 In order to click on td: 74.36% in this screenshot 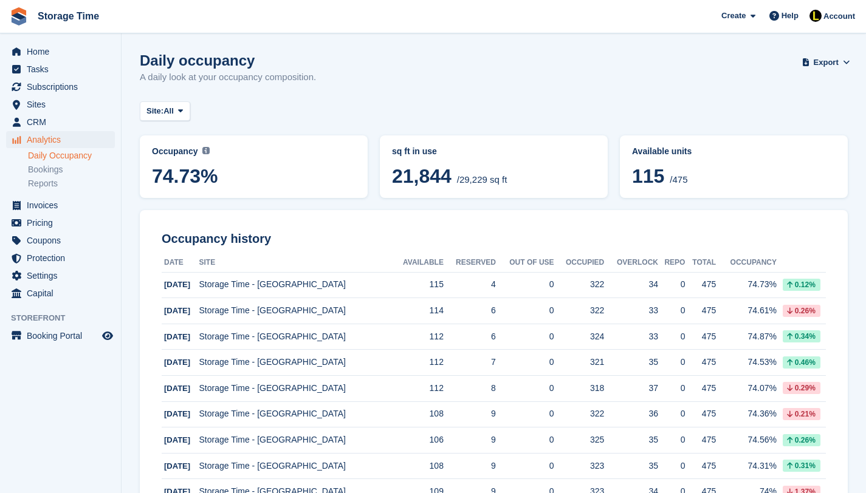, I will do `click(746, 414)`.